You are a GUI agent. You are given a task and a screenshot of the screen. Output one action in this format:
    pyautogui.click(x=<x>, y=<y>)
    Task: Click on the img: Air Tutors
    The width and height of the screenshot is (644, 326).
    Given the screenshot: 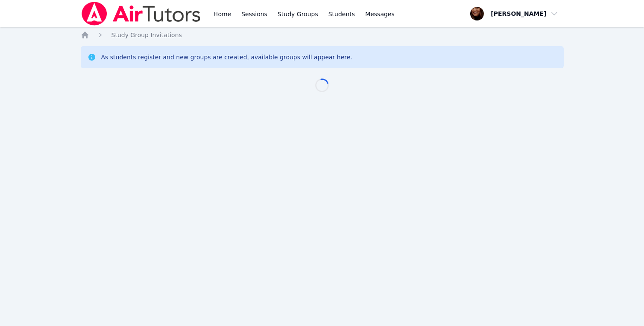 What is the action you would take?
    pyautogui.click(x=141, y=14)
    